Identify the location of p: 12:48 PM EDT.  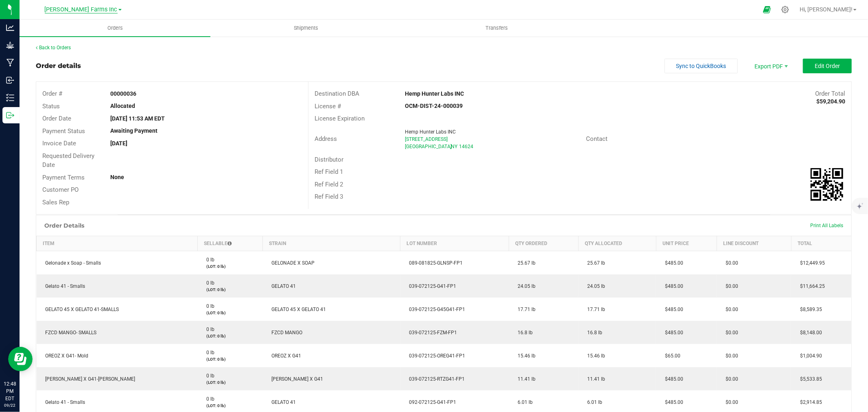
(9, 391).